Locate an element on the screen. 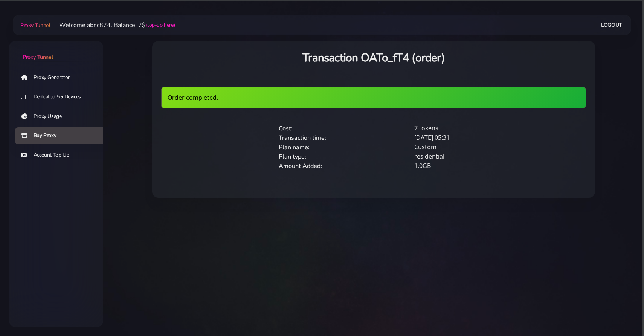  a: Proxy Generator is located at coordinates (62, 77).